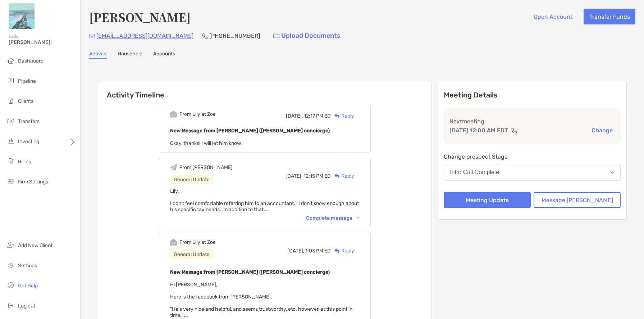  I want to click on span: Lily, I don't feel comfortable referring him to an accountant. I don't know enough about his spec..., so click(264, 200).